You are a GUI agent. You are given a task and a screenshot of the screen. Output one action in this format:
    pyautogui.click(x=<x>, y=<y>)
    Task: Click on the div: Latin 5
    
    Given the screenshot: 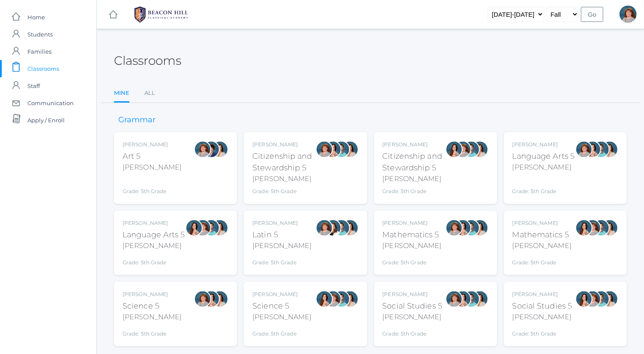 What is the action you would take?
    pyautogui.click(x=282, y=235)
    